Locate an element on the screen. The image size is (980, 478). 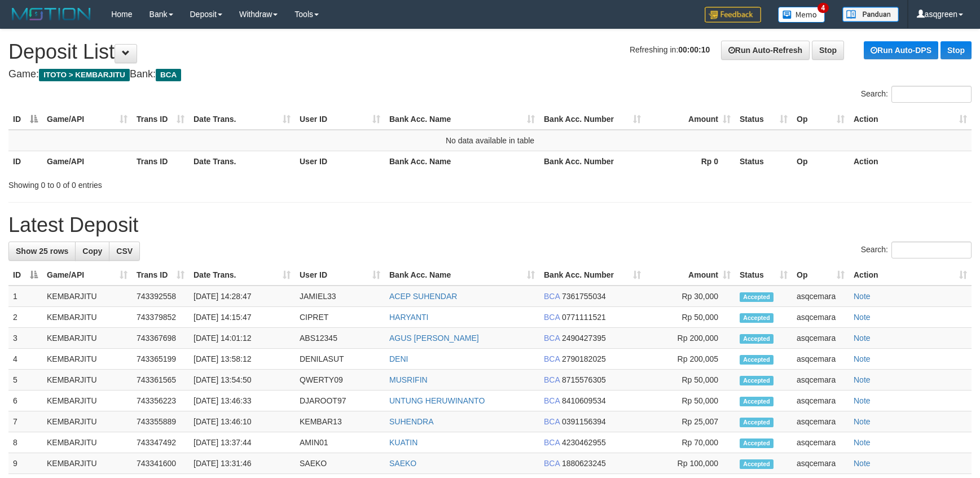
th: Game/API is located at coordinates (87, 161).